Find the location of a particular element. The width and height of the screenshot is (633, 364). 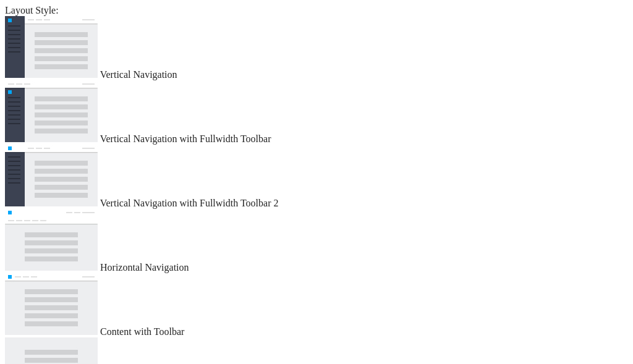

span: Vertical Navigation with Fullwidth Toolbar is located at coordinates (186, 139).